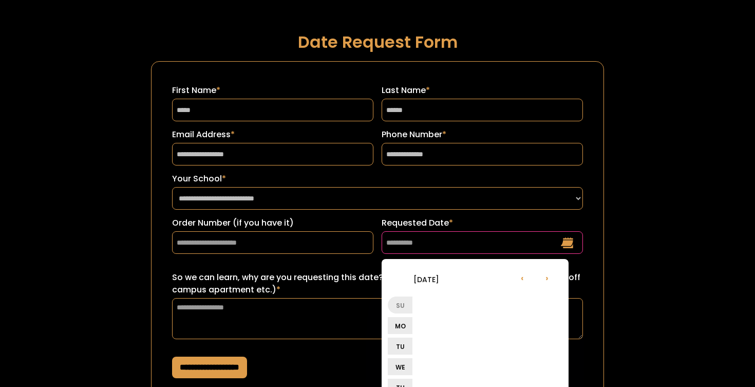 Image resolution: width=755 pixels, height=387 pixels. Describe the element at coordinates (482, 90) in the screenshot. I see `label: Last Name` at that location.